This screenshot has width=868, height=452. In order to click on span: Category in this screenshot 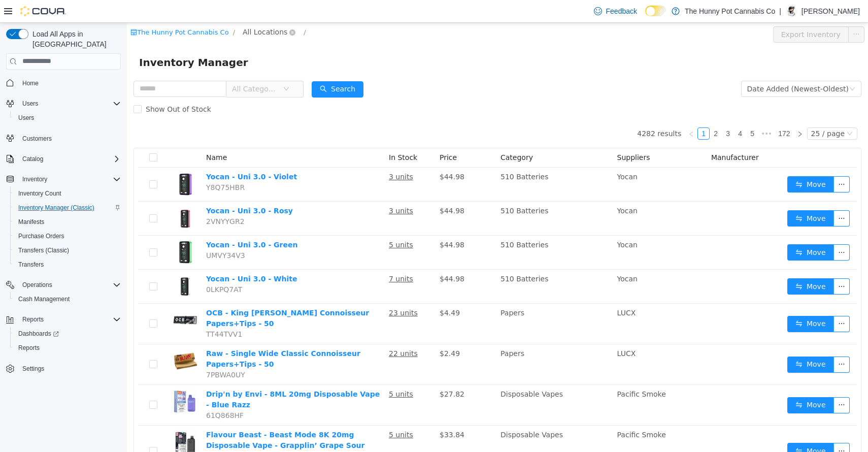, I will do `click(390, 135)`.